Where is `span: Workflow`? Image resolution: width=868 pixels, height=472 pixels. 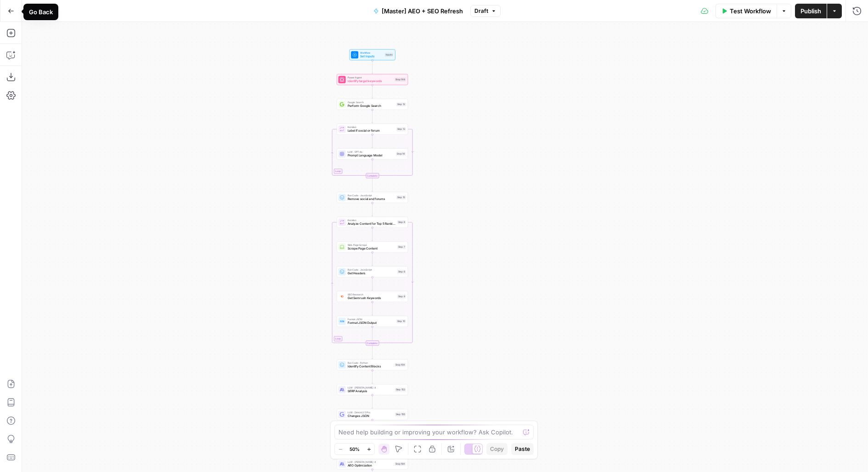
span: Workflow is located at coordinates (371, 53).